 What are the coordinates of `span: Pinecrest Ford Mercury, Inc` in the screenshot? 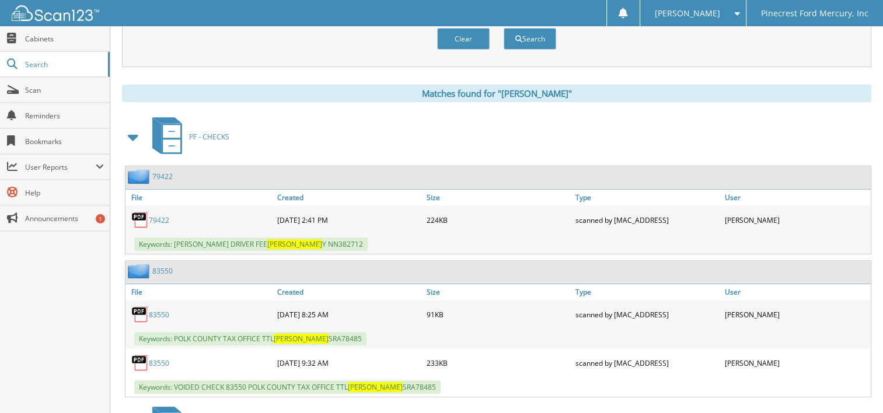 It's located at (815, 13).